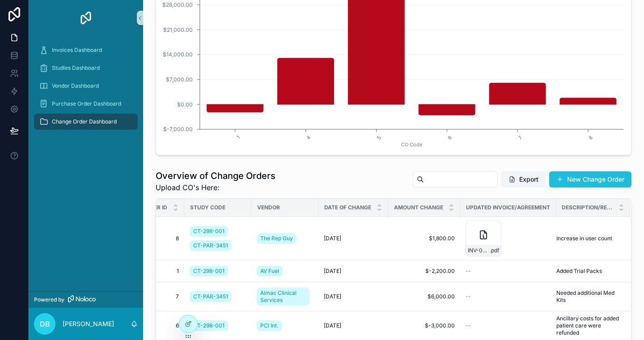 This screenshot has width=644, height=340. What do you see at coordinates (494, 250) in the screenshot?
I see `span: .pdf` at bounding box center [494, 250].